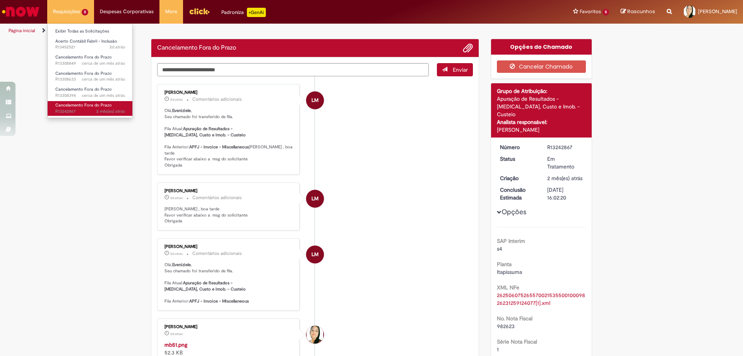 This screenshot has height=356, width=743. Describe the element at coordinates (90, 92) in the screenshot. I see `a: Aberto R13308394 : Cancelamento Fora do Prazo` at that location.